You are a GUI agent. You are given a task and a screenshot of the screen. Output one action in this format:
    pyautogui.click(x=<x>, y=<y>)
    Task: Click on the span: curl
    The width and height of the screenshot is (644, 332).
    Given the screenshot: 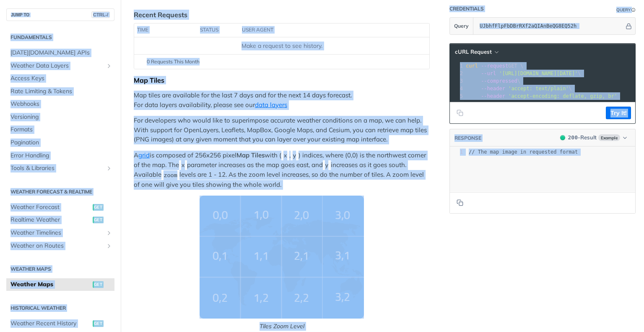 What is the action you would take?
    pyautogui.click(x=472, y=66)
    